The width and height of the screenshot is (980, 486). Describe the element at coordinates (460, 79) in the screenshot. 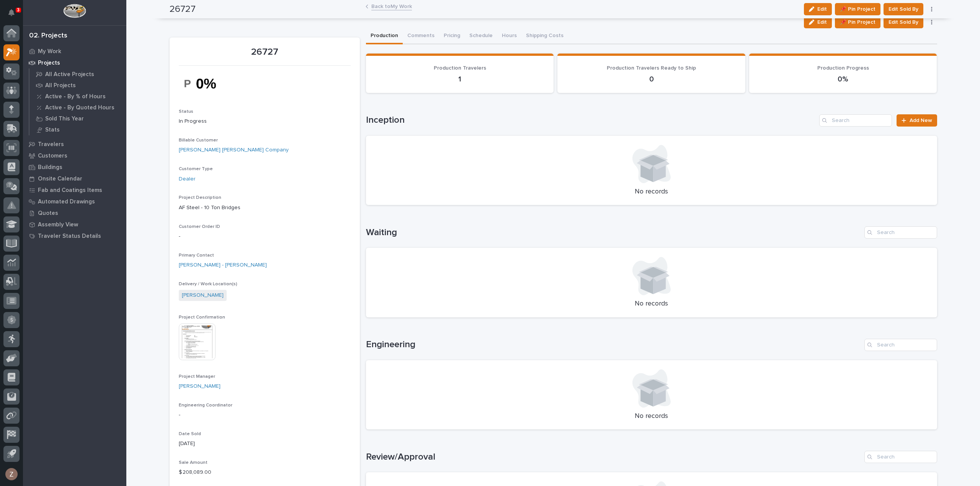

I see `p: 1` at that location.